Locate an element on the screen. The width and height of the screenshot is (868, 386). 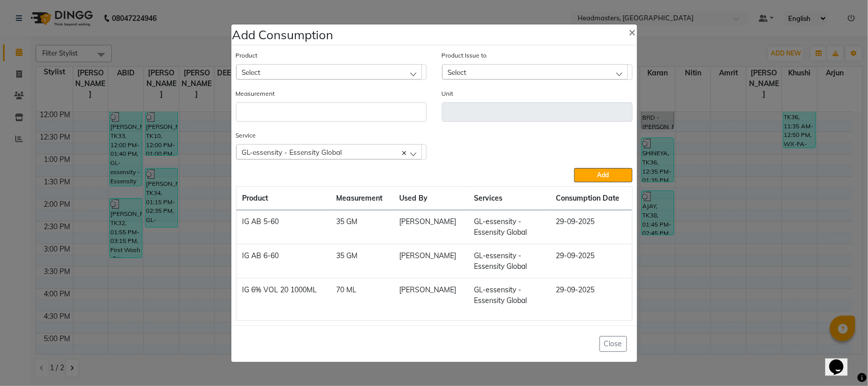
button: Add is located at coordinates (603, 175).